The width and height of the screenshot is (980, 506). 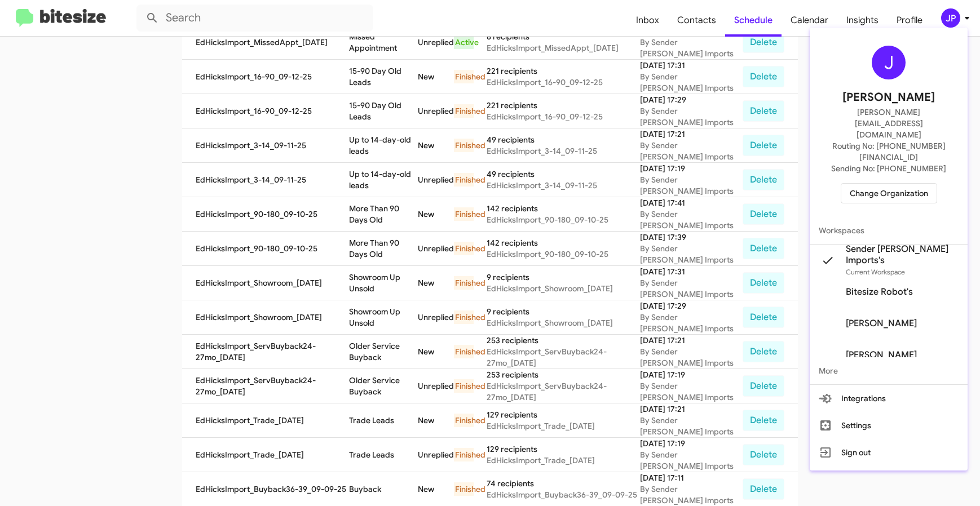 What do you see at coordinates (888, 371) in the screenshot?
I see `span: More` at bounding box center [888, 371].